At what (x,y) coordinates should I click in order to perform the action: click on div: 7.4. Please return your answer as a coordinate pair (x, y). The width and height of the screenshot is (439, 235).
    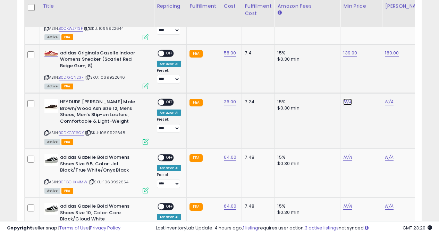
    Looking at the image, I should click on (257, 53).